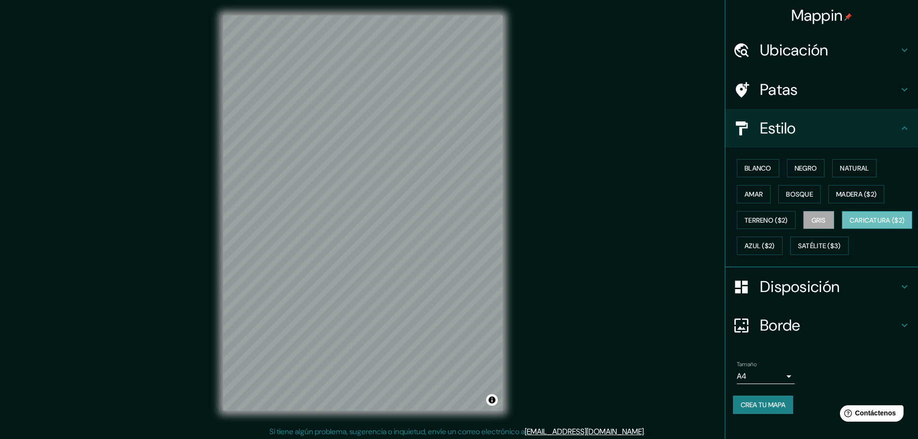 This screenshot has height=439, width=918. What do you see at coordinates (778, 128) in the screenshot?
I see `font: Estilo` at bounding box center [778, 128].